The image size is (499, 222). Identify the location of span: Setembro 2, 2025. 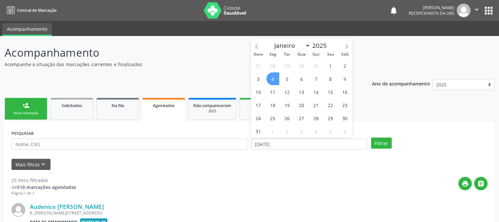
(287, 131).